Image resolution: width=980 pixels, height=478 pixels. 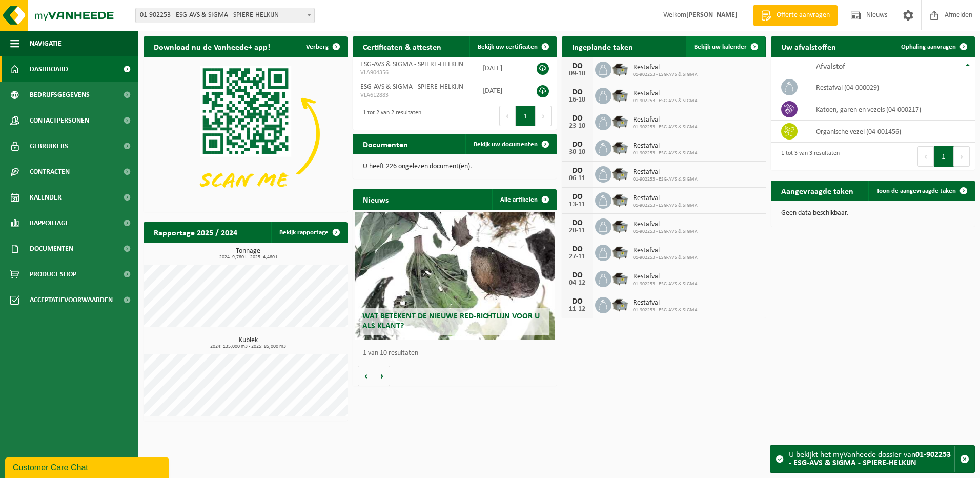 I want to click on span: Bedrijfsgegevens, so click(x=60, y=95).